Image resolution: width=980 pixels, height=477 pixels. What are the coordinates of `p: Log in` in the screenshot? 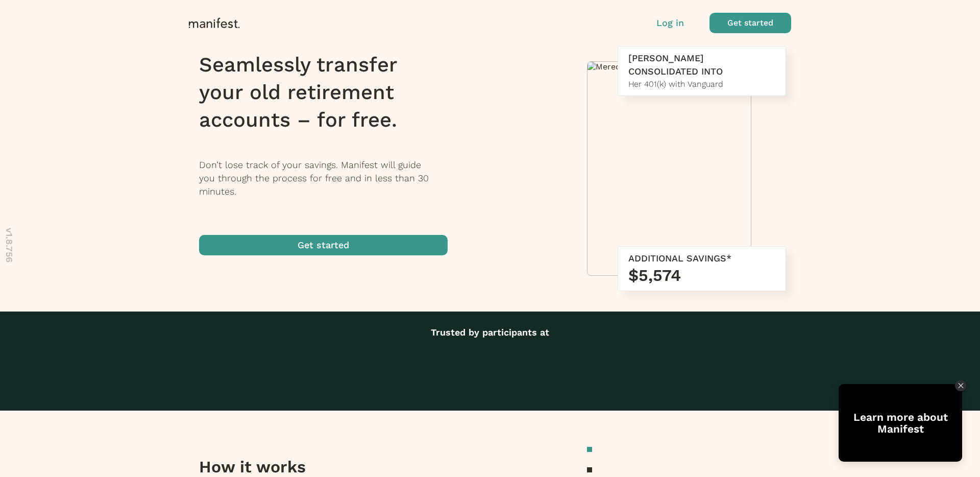 It's located at (670, 23).